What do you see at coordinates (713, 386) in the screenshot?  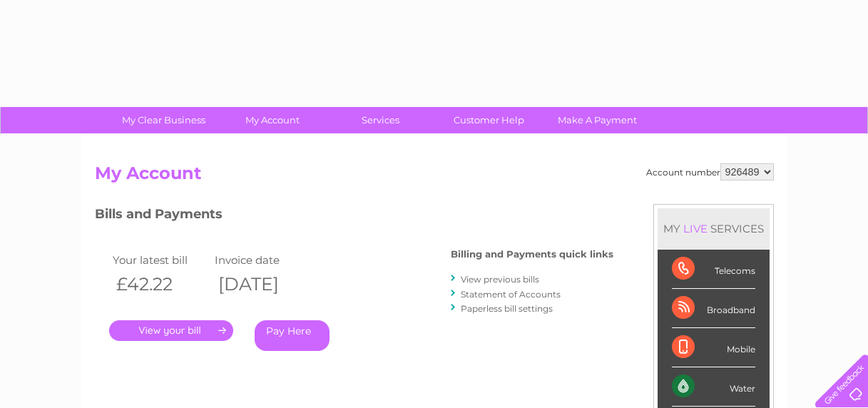 I see `div: Water` at bounding box center [713, 386].